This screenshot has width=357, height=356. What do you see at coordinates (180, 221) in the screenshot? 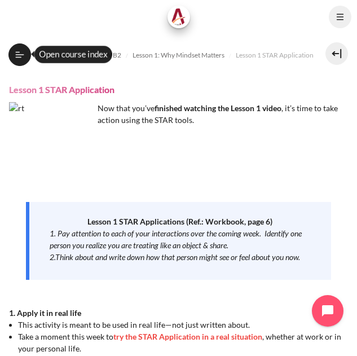
I see `strong: Lesson 1 STAR Applications (Ref.: Workbook, page 6)` at bounding box center [180, 221].